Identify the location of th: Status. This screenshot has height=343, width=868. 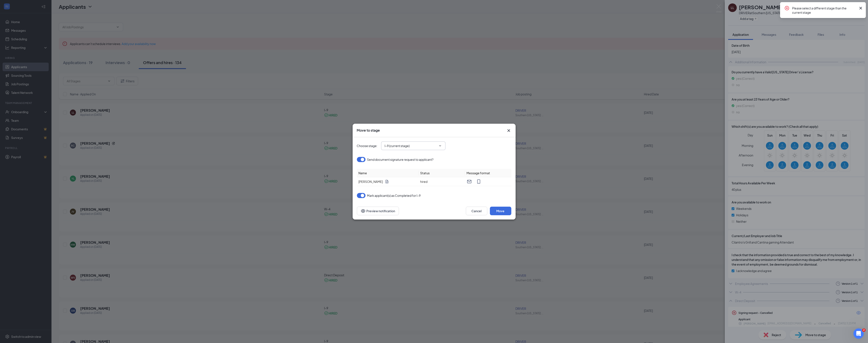
(442, 173).